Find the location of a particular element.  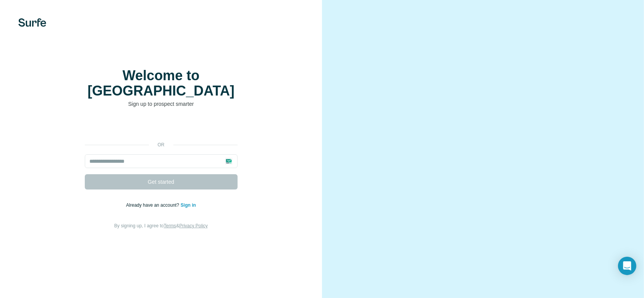

a: Privacy Policy is located at coordinates (193, 225).